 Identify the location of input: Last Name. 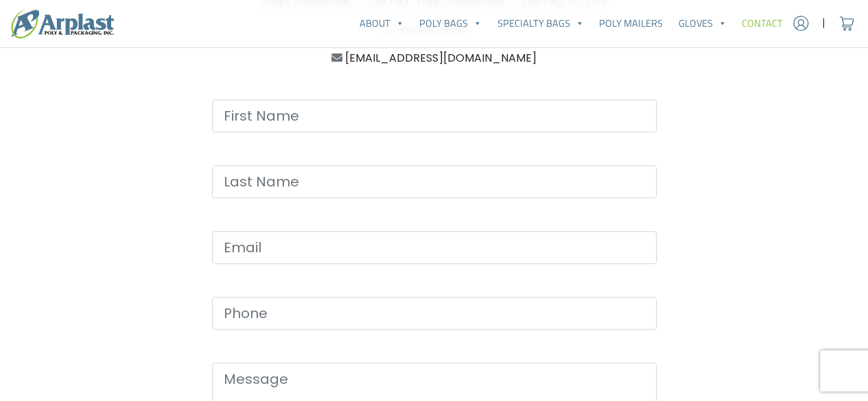
(434, 182).